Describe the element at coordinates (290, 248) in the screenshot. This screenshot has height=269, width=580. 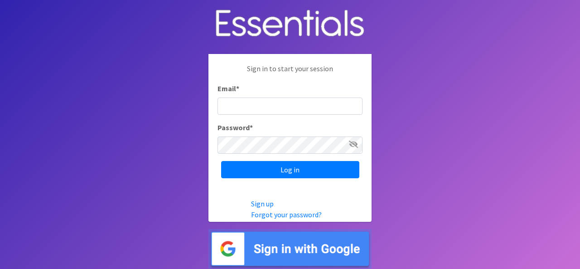
I see `img: Sign in with Google` at that location.